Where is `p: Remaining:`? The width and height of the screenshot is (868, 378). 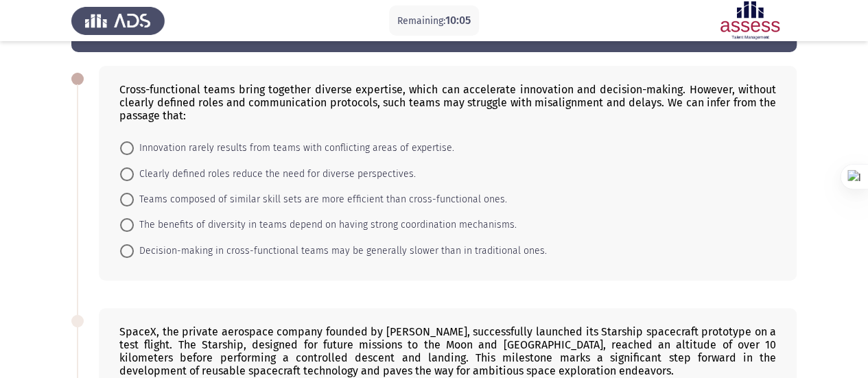 p: Remaining: is located at coordinates (433, 21).